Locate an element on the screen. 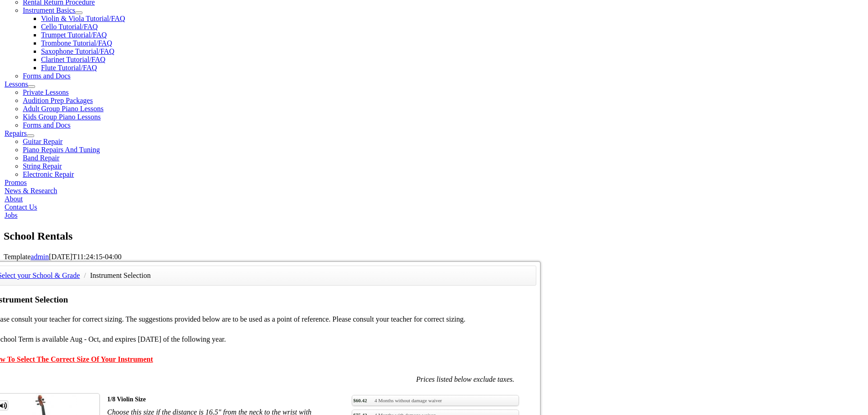  span: Instrument Basics is located at coordinates (49, 10).